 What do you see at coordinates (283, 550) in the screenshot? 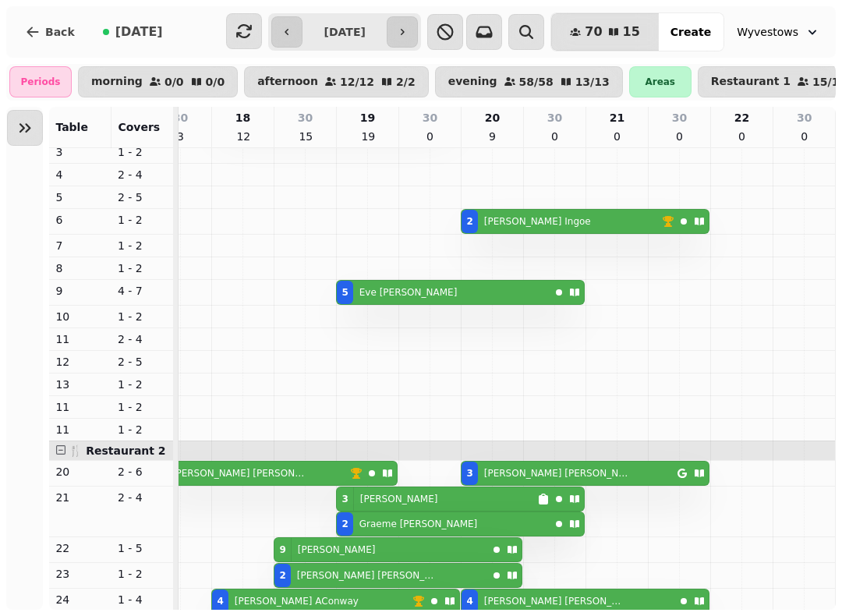
I see `div: 9` at bounding box center [283, 550].